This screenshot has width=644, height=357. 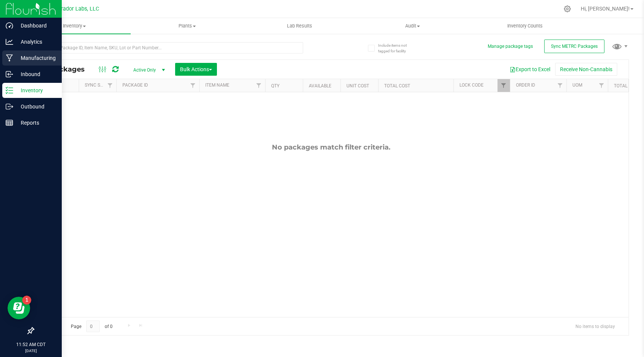 What do you see at coordinates (4, 4) in the screenshot?
I see `span: 1` at bounding box center [4, 4].